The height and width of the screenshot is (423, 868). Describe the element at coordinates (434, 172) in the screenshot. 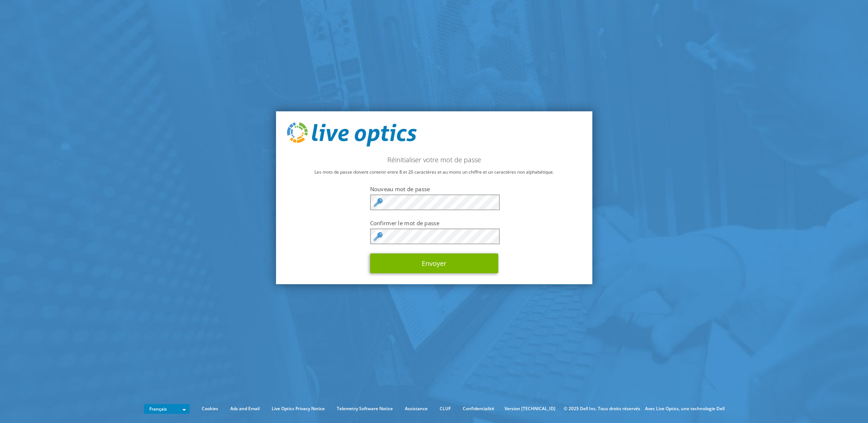

I see `p: Les mots de passe doivent contenir entre 8 et 20 caractères et au moins un chiffre et un caractèr...` at that location.